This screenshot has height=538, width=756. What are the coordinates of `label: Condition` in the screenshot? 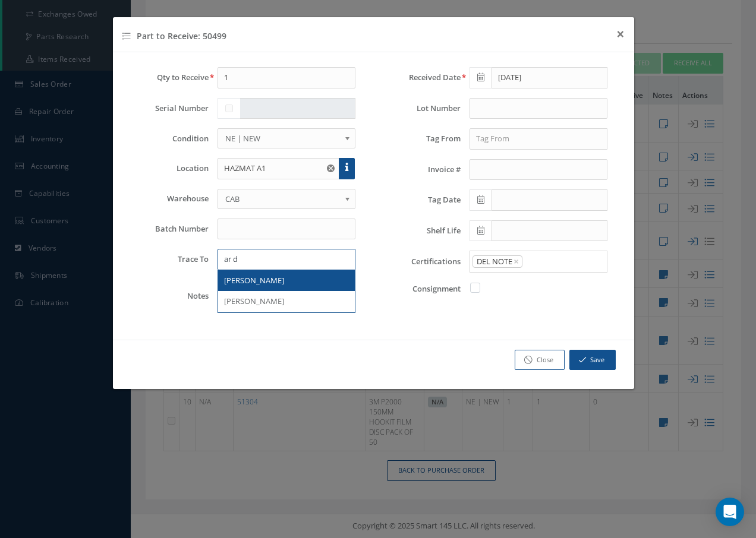 It's located at (169, 138).